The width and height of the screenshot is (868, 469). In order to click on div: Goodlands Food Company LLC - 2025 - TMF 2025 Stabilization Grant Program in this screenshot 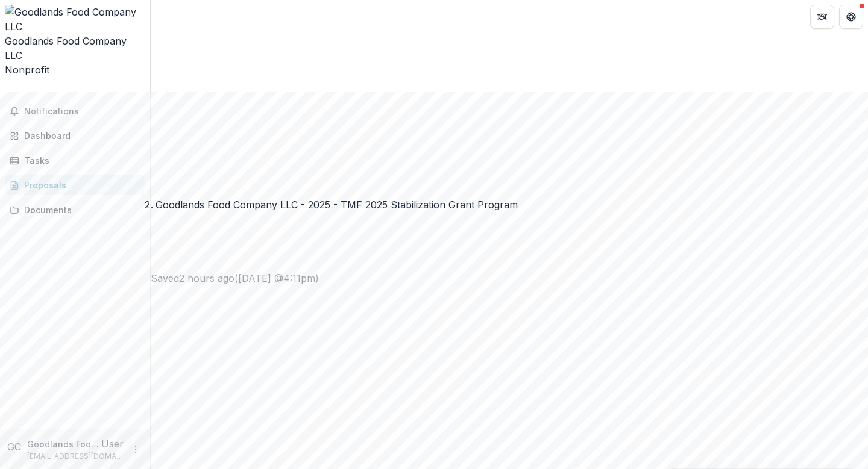, I will do `click(336, 205)`.